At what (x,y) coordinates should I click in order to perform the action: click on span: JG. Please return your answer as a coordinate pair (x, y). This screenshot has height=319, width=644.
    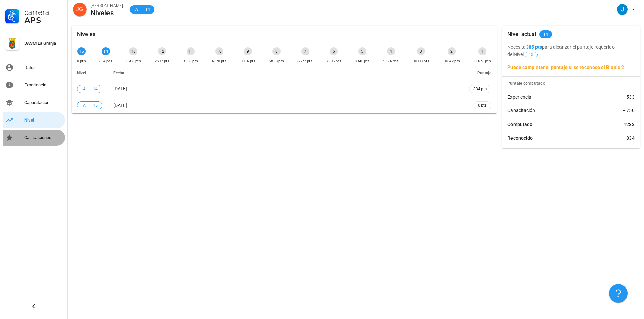
    Looking at the image, I should click on (80, 9).